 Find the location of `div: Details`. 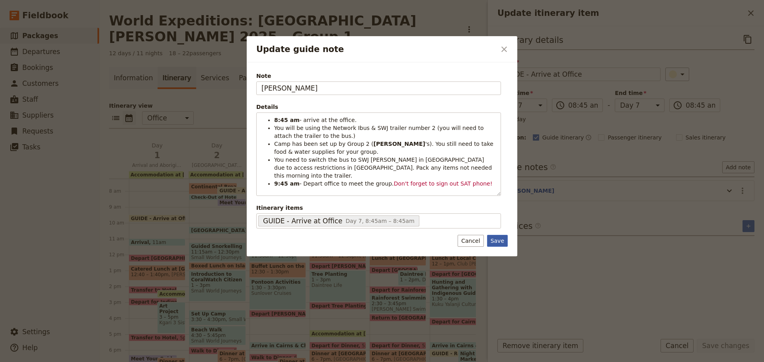

div: Details is located at coordinates (378, 107).